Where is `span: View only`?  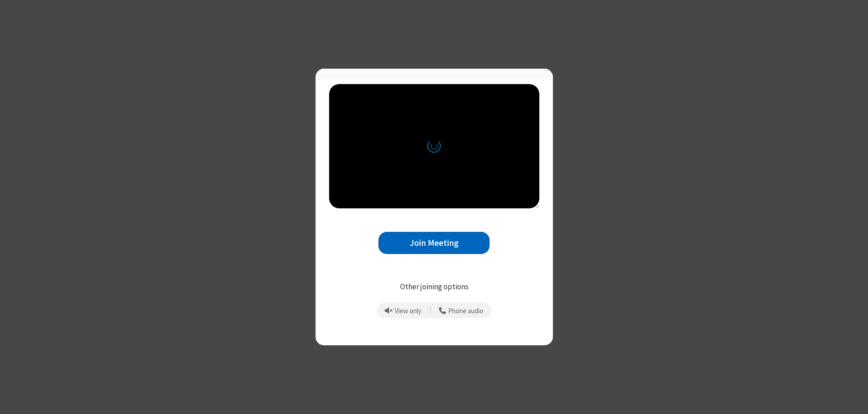
span: View only is located at coordinates (408, 311).